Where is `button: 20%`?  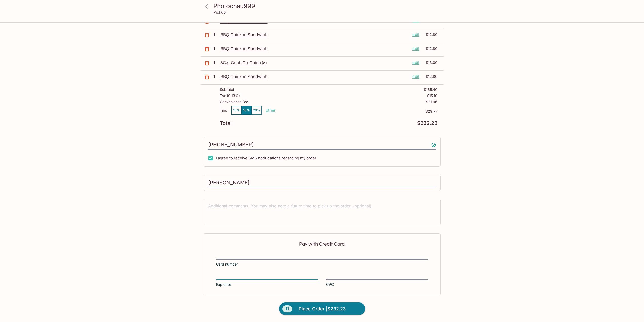
button: 20% is located at coordinates (257, 110).